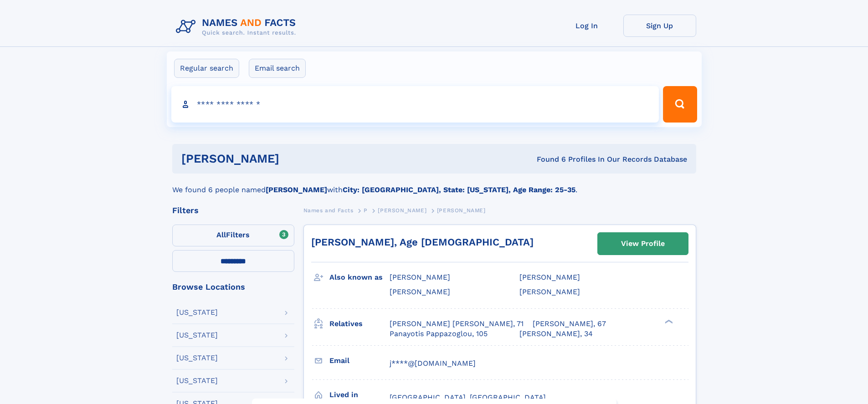 This screenshot has height=404, width=868. I want to click on a: Panayotis Pappazoglou, 105, so click(438, 334).